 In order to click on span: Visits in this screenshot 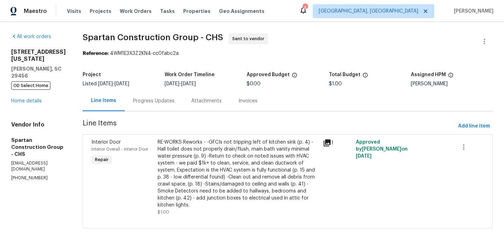, I will do `click(74, 11)`.